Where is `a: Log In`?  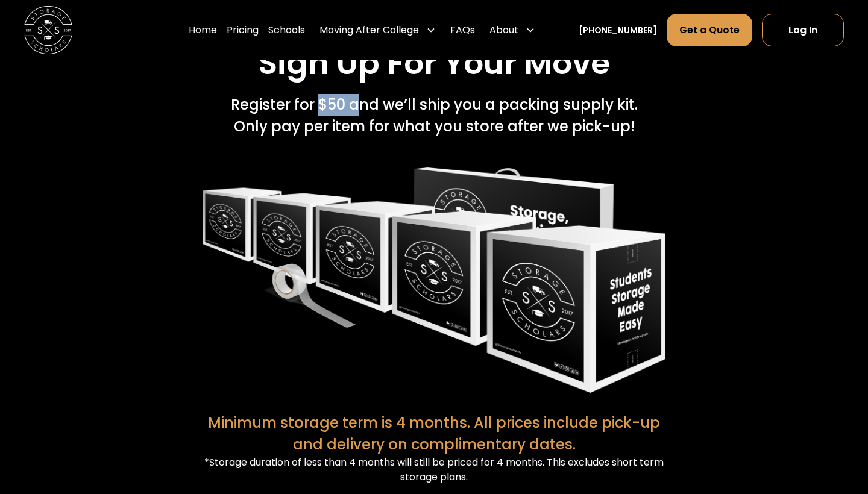 a: Log In is located at coordinates (803, 30).